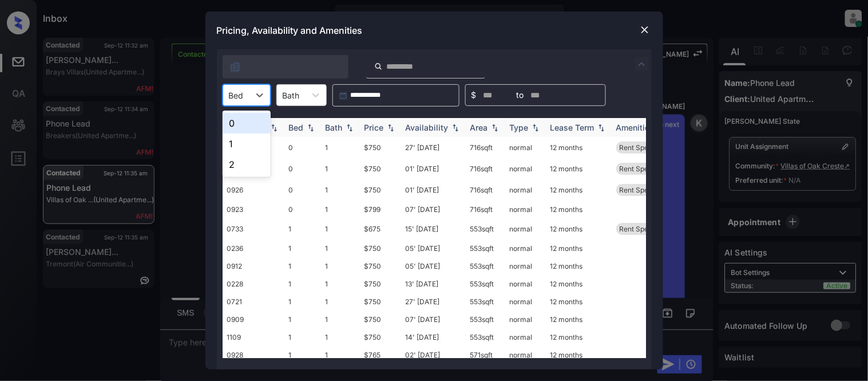 The height and width of the screenshot is (381, 868). What do you see at coordinates (253, 248) in the screenshot?
I see `td: 0236` at bounding box center [253, 248].